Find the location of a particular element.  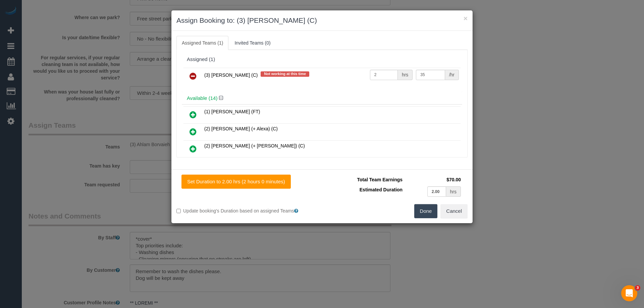

h4: Available (14) is located at coordinates (322, 98).